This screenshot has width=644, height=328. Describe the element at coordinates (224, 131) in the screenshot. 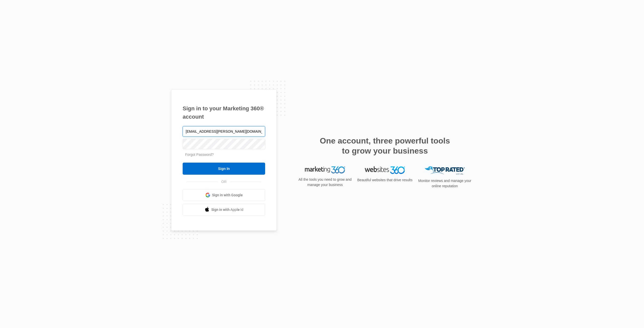

I see `input: Email` at that location.